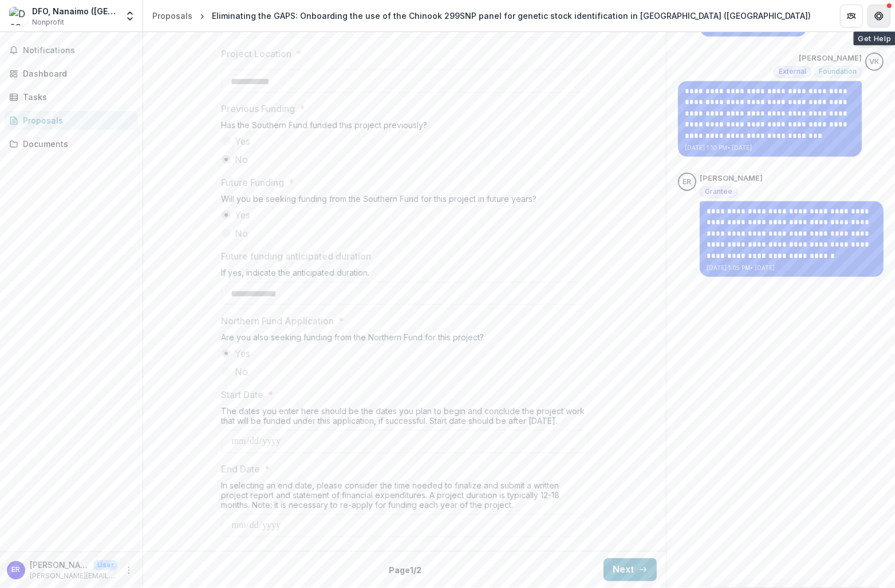 This screenshot has height=588, width=895. I want to click on button: Notifications, so click(71, 50).